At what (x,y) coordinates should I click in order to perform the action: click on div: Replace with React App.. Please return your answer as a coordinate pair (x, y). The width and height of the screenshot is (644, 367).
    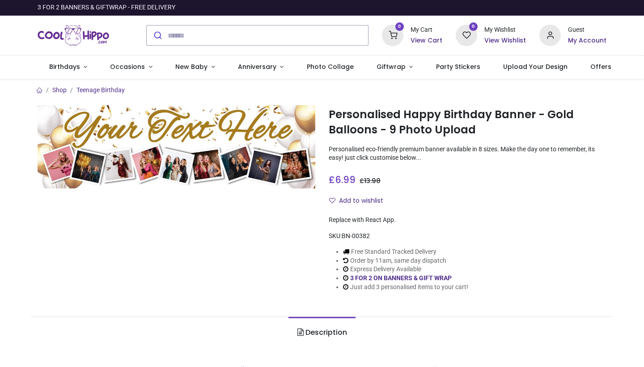
    Looking at the image, I should click on (467, 220).